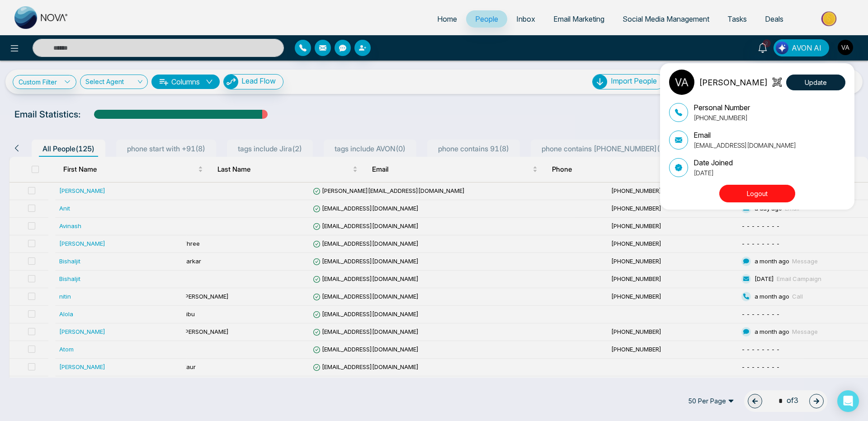 Image resolution: width=868 pixels, height=421 pixels. What do you see at coordinates (816, 82) in the screenshot?
I see `button: Update` at bounding box center [816, 82].